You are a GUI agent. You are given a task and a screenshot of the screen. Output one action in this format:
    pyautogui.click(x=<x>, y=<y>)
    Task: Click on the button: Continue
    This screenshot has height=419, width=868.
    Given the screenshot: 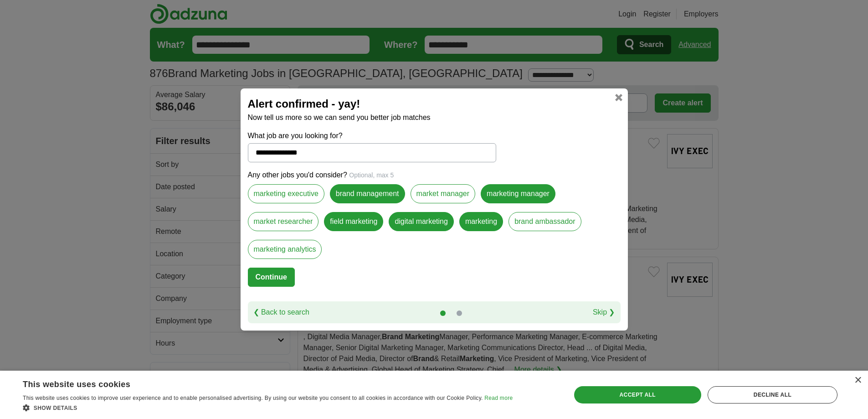 What is the action you would take?
    pyautogui.click(x=271, y=277)
    